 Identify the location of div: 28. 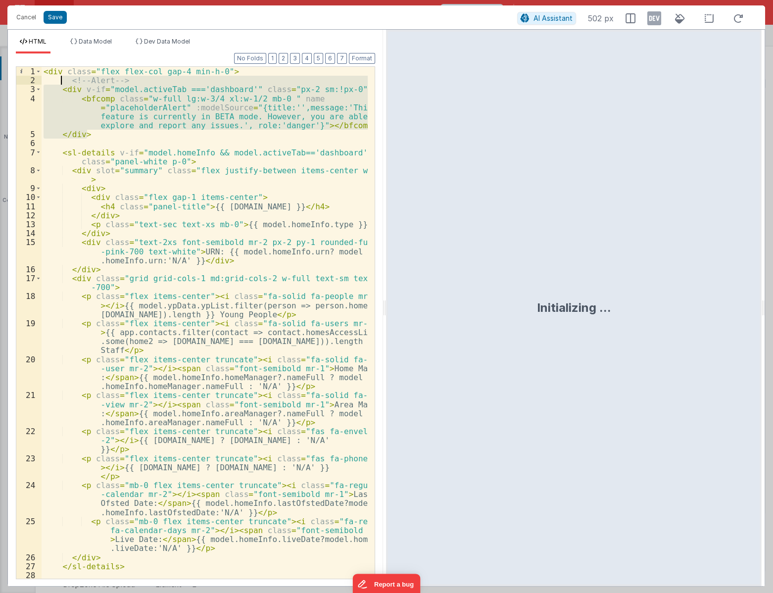
(29, 575).